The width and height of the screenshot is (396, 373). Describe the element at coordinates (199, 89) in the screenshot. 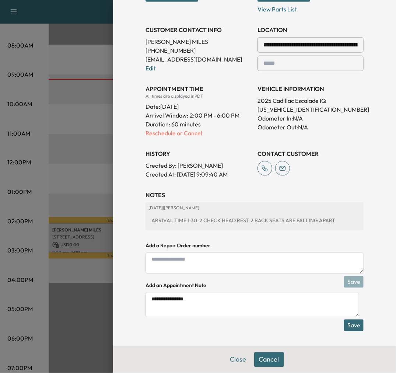

I see `h3: APPOINTMENT TIME` at that location.